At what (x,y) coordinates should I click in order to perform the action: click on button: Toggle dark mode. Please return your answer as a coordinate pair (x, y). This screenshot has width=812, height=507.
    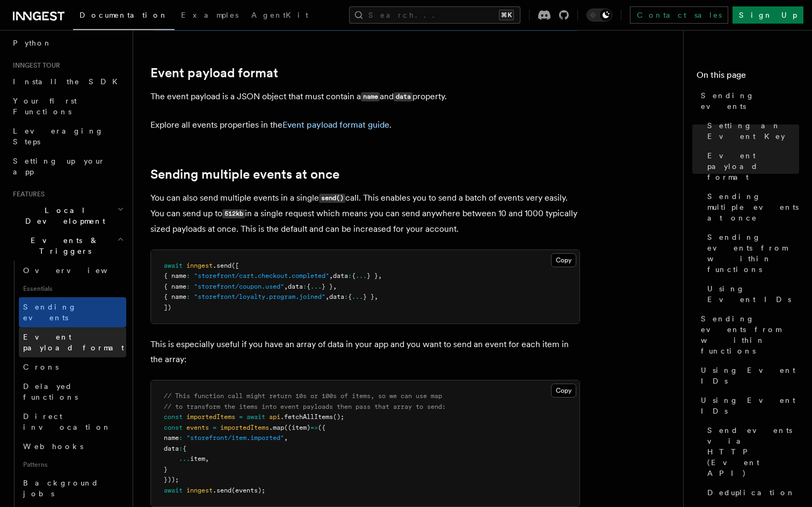
    Looking at the image, I should click on (599, 15).